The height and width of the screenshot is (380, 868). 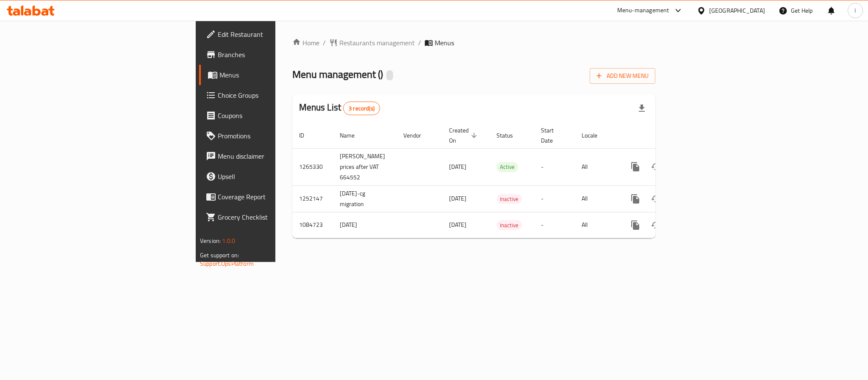 What do you see at coordinates (377, 43) in the screenshot?
I see `span: Restaurants management` at bounding box center [377, 43].